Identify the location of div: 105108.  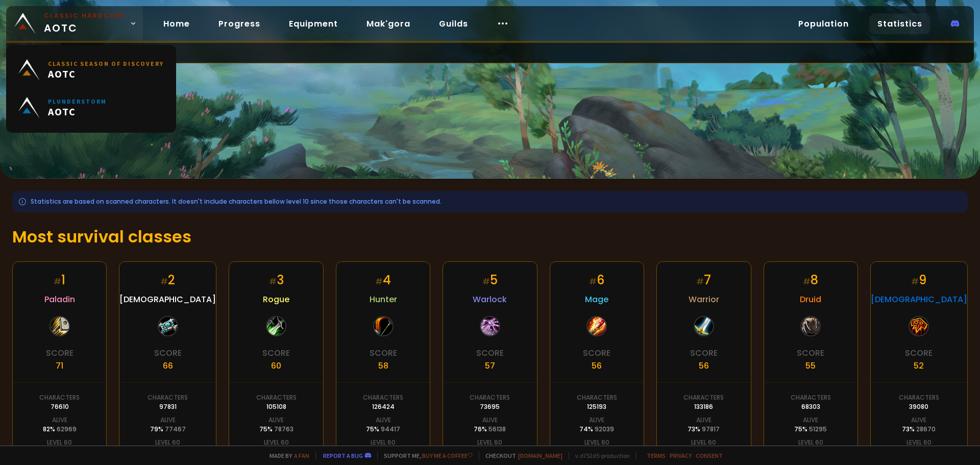
(276, 407).